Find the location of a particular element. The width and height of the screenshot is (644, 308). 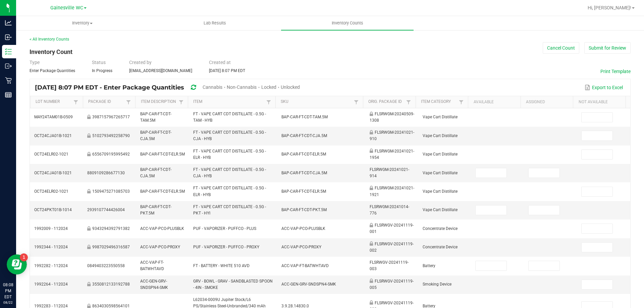

p: 08/22 is located at coordinates (8, 302).